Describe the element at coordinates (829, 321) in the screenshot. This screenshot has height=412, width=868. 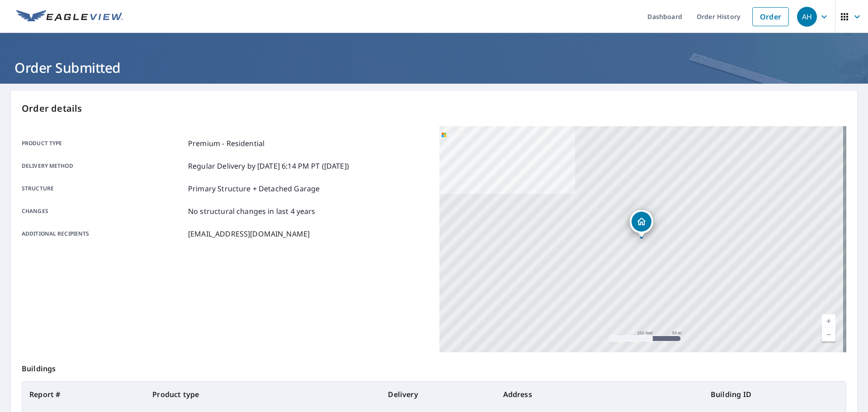
I see `a: Current Level 17, Zoom In` at that location.